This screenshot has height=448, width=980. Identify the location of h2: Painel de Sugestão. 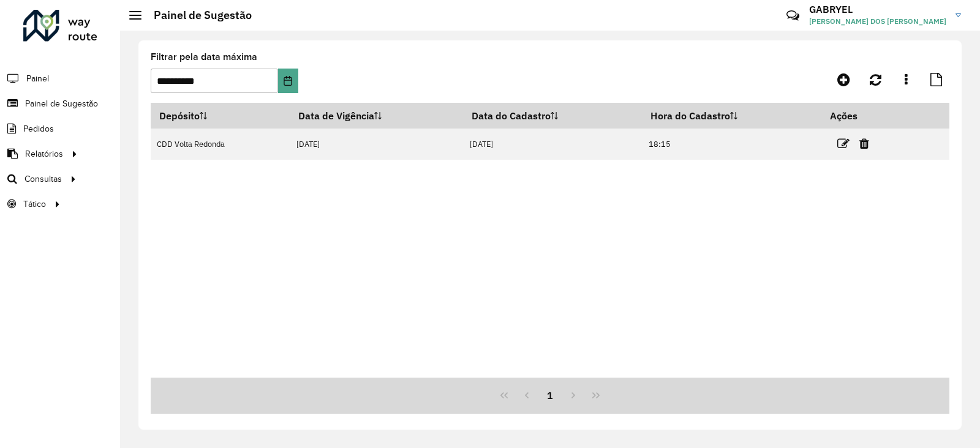
(197, 15).